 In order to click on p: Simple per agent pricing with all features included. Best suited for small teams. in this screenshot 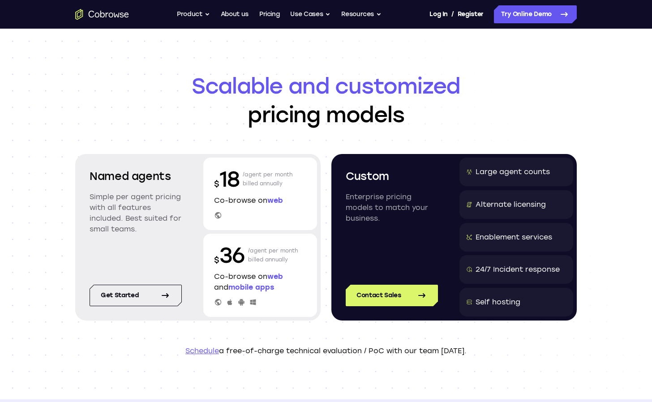, I will do `click(136, 213)`.